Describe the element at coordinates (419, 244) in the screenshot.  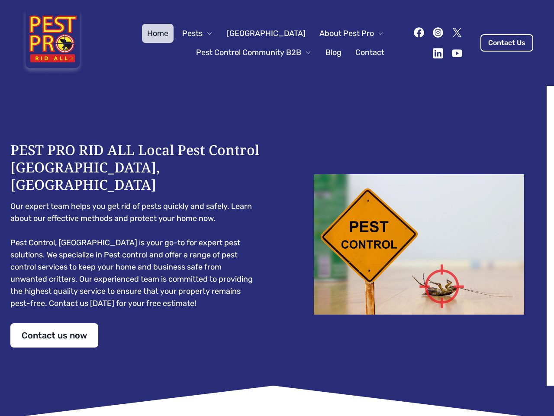
I see `img: Dead cockroach on floor with caution sign pest control` at that location.